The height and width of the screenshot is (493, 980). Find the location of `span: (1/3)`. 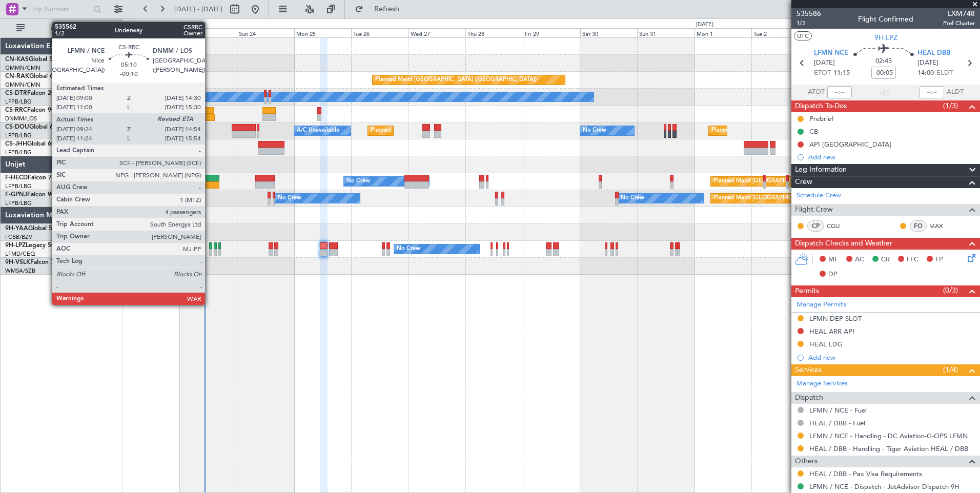

span: (1/3) is located at coordinates (950, 105).